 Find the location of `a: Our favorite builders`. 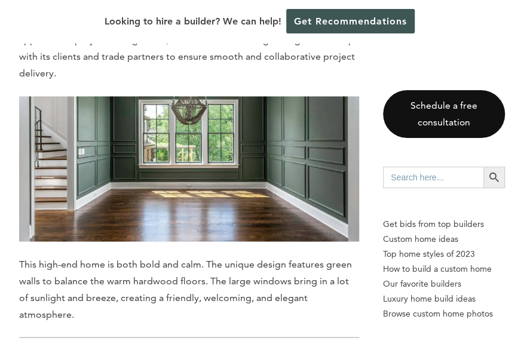

a: Our favorite builders is located at coordinates (444, 284).